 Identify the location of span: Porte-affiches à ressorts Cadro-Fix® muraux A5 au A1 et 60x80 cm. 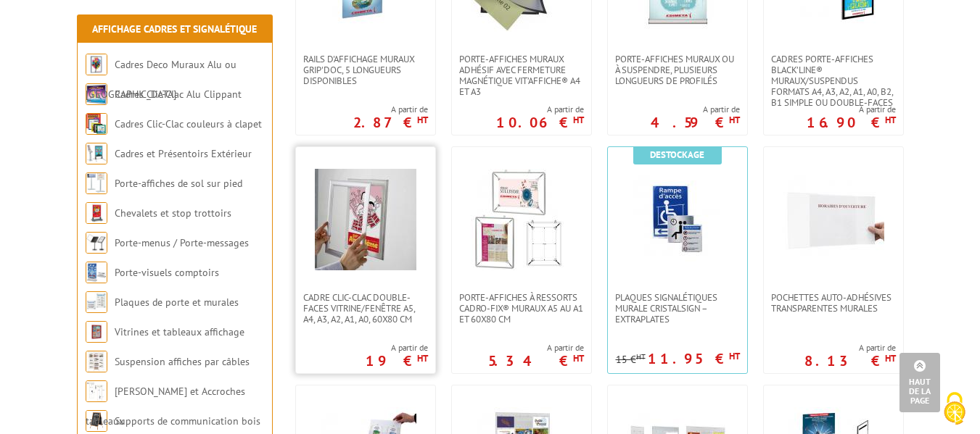
(522, 308).